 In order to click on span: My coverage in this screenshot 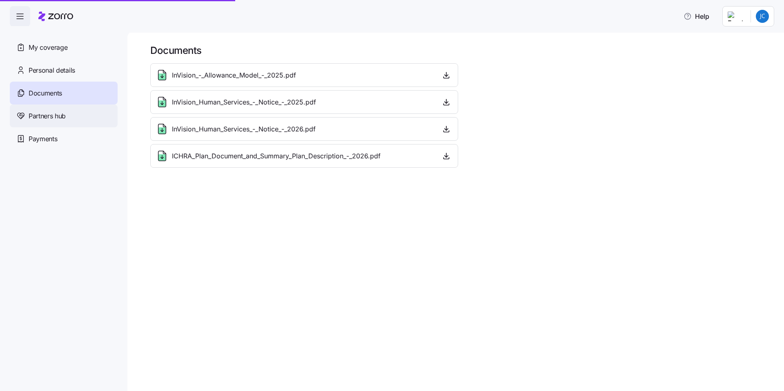, I will do `click(48, 47)`.